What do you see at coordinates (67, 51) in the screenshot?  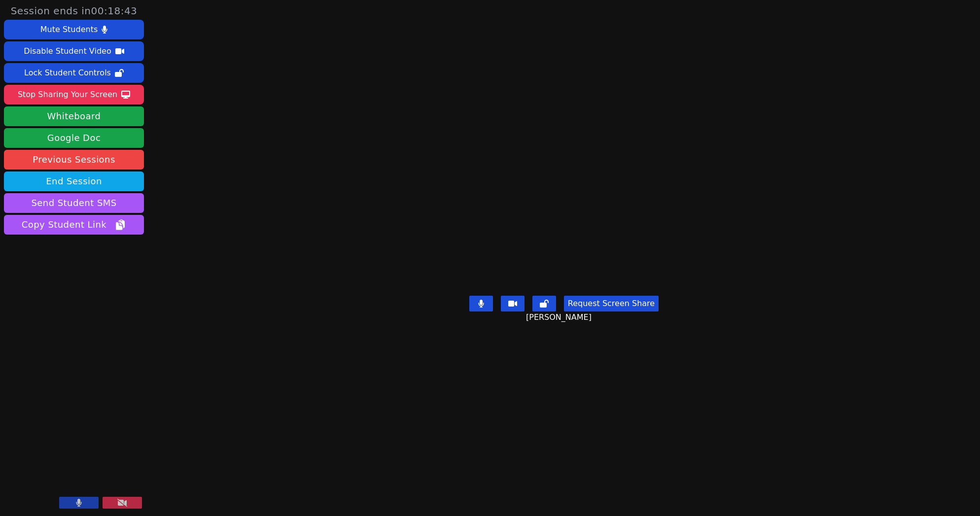 I see `div: Disable Student Video` at bounding box center [67, 51].